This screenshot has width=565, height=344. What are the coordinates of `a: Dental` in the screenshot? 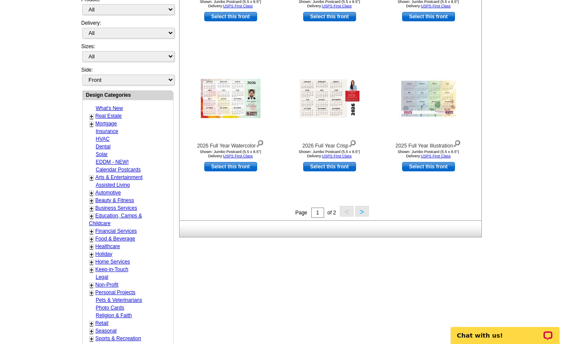 It's located at (103, 147).